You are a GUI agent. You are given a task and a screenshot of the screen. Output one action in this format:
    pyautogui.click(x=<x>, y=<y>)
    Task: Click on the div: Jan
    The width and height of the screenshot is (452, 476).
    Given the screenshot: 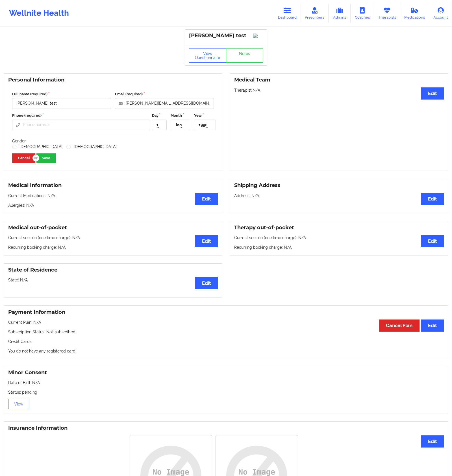 What is the action you would take?
    pyautogui.click(x=178, y=125)
    